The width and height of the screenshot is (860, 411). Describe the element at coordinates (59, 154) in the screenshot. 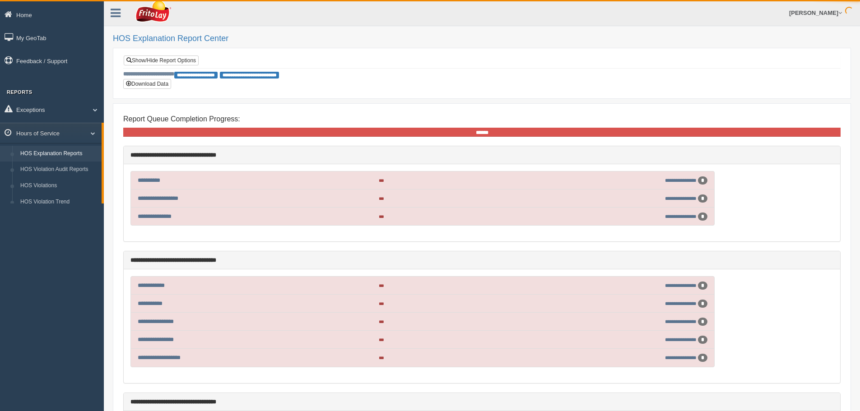

I see `a: HOS Explanation Reports` at that location.